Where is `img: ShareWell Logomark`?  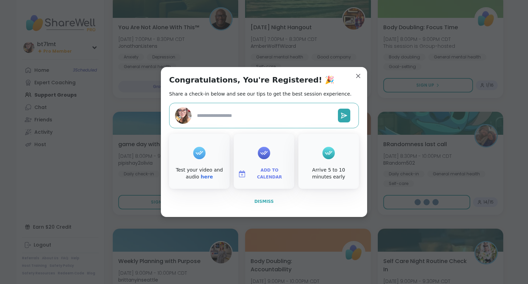
img: ShareWell Logomark is located at coordinates (242, 174).